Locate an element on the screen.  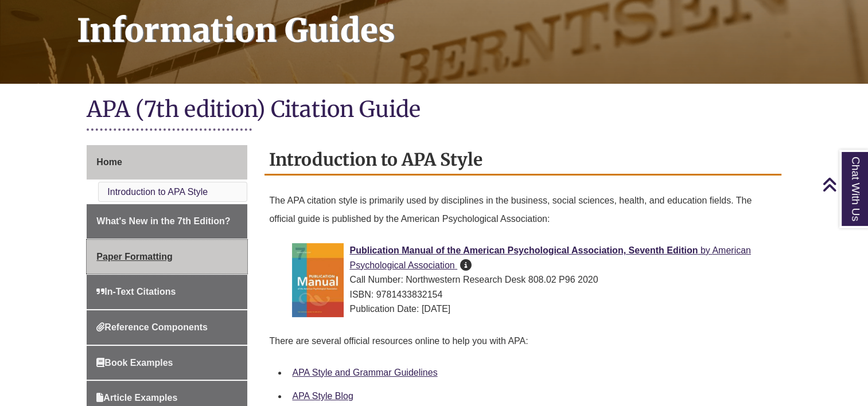
a: Publication Manual of the American Psychological Association, Seventh Edition by American Psychol... is located at coordinates (549, 257).